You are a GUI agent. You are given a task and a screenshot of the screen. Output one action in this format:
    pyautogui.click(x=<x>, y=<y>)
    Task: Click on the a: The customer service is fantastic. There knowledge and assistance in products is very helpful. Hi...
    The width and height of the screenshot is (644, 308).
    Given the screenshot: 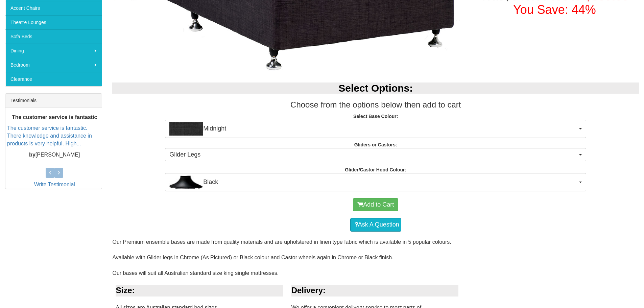 What is the action you would take?
    pyautogui.click(x=49, y=135)
    